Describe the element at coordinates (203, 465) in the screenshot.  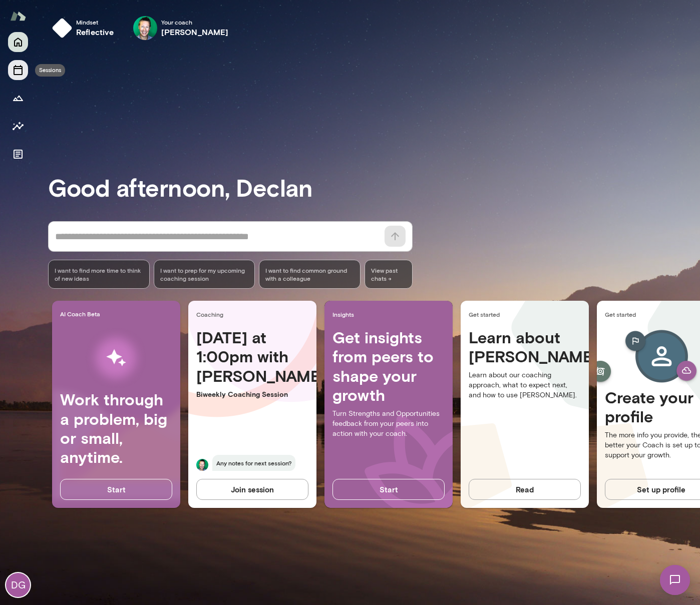
I see `img: Brian` at that location.